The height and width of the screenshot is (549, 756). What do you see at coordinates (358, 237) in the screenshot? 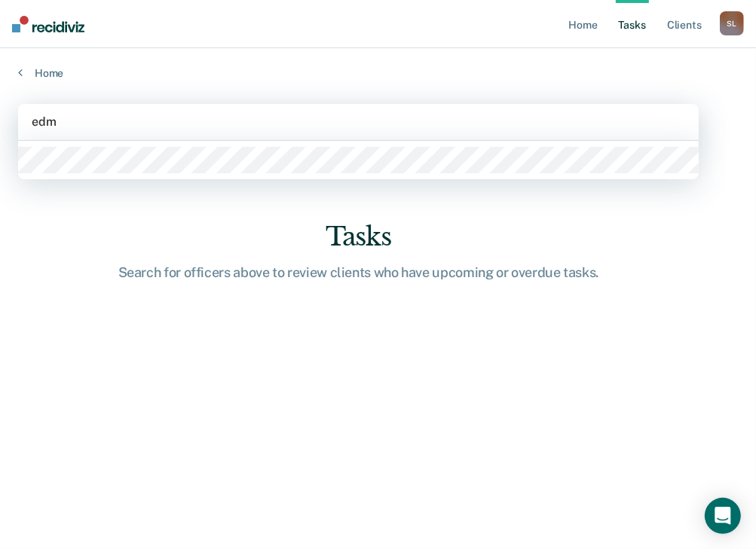
I see `div: Tasks` at bounding box center [358, 237].